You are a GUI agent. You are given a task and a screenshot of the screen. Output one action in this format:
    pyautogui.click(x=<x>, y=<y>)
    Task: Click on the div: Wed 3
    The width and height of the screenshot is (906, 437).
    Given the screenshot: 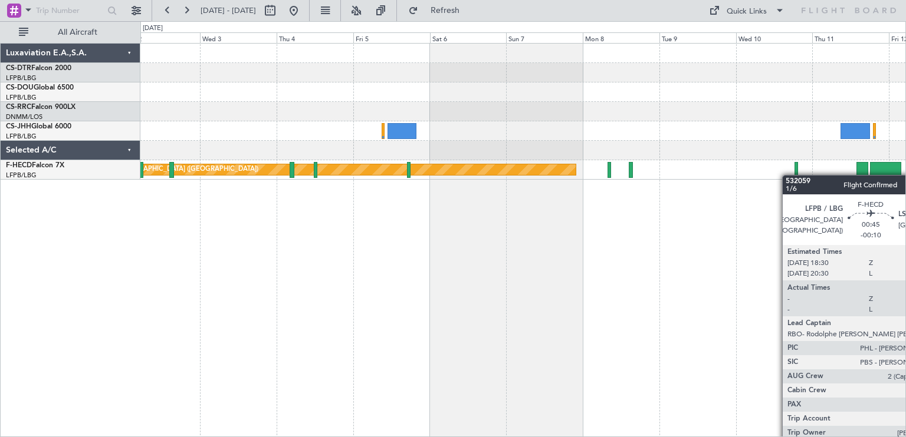 What is the action you would take?
    pyautogui.click(x=238, y=38)
    